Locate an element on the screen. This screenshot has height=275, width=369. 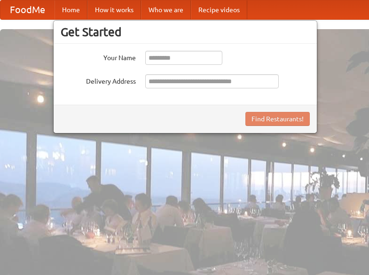
label: Delivery Address is located at coordinates (98, 80).